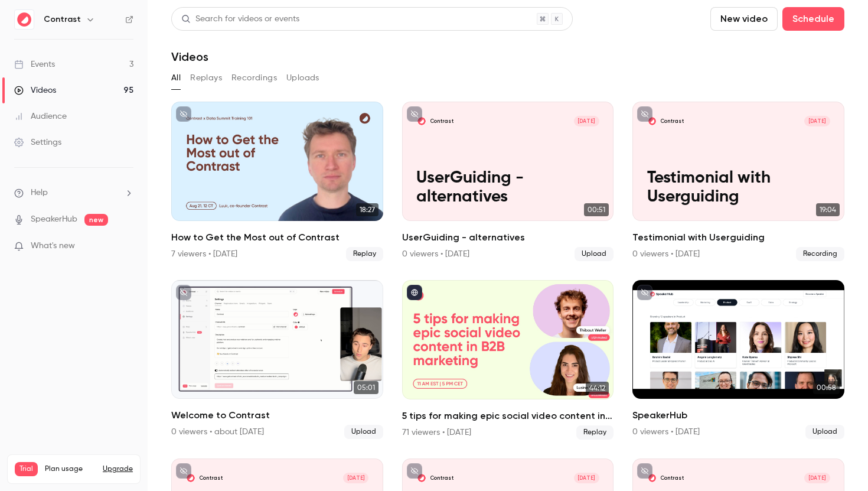 This screenshot has height=491, width=868. What do you see at coordinates (738, 238) in the screenshot?
I see `h2: Testimonial with Userguiding` at bounding box center [738, 238].